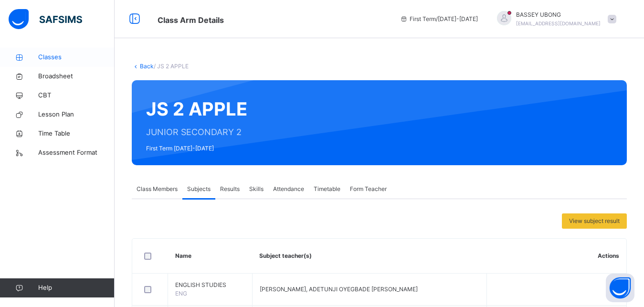  I want to click on div: BASSEYUBONG, so click(554, 19).